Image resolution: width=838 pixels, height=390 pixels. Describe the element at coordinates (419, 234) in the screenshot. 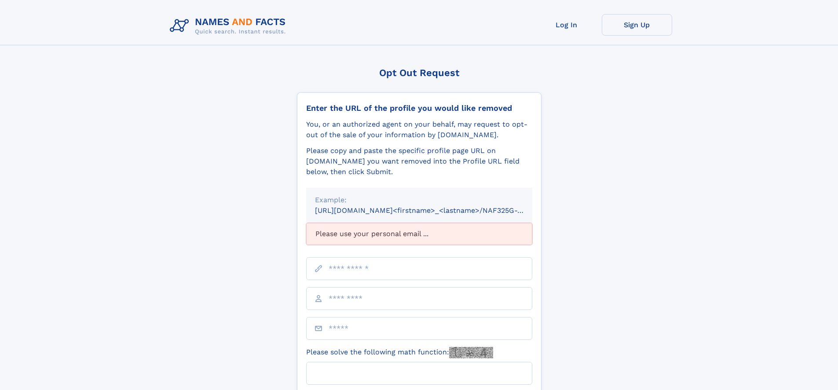

I see `div: Please use your personal email ...` at that location.